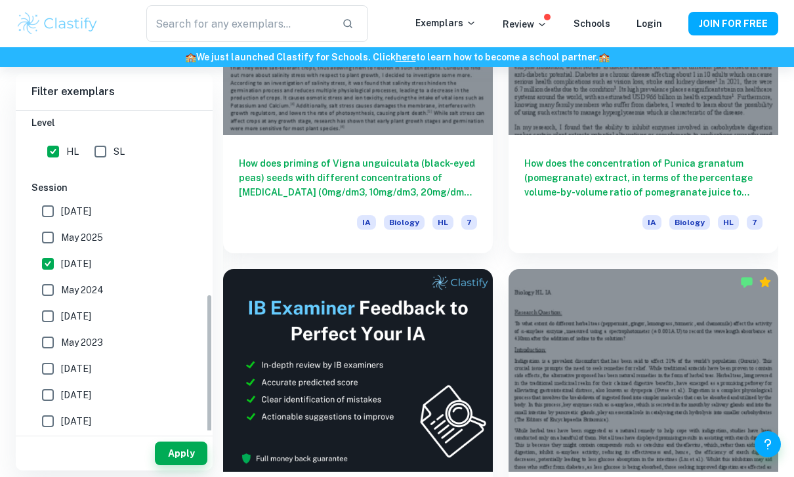  What do you see at coordinates (592, 24) in the screenshot?
I see `a: Schools` at bounding box center [592, 24].